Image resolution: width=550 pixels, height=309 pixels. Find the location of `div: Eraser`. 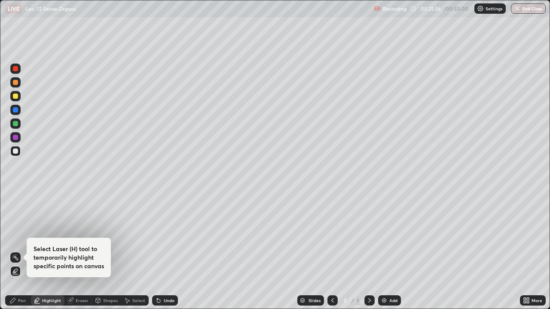

div: Eraser is located at coordinates (82, 301).